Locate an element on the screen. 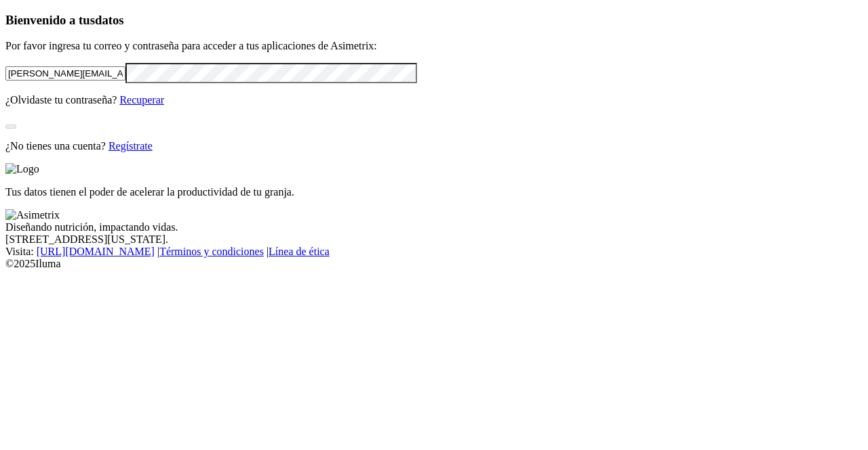 The height and width of the screenshot is (450, 868). div: Visita : | | is located at coordinates (434, 252).